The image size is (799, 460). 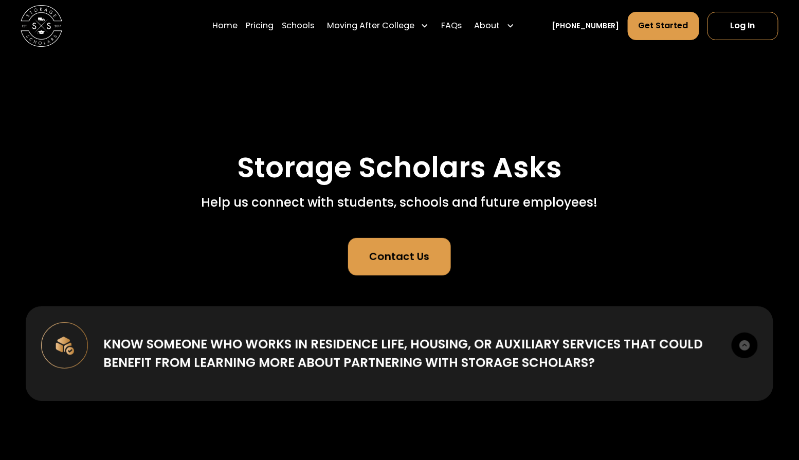 What do you see at coordinates (452, 26) in the screenshot?
I see `a: FAQs` at bounding box center [452, 26].